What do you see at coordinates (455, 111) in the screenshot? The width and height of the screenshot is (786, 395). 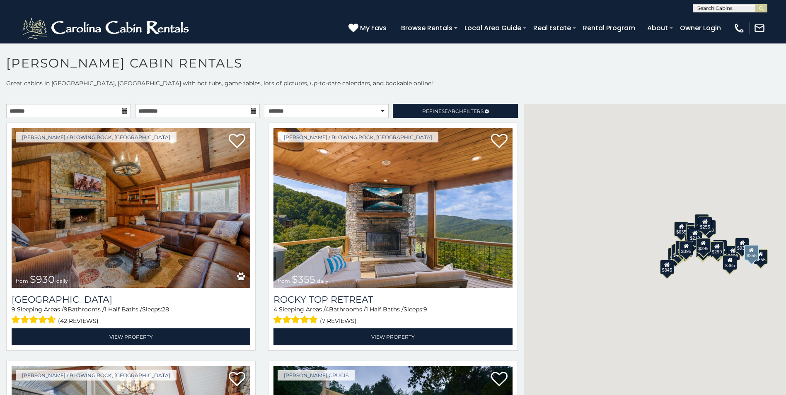 I see `a: RefineSearchFilters` at bounding box center [455, 111].